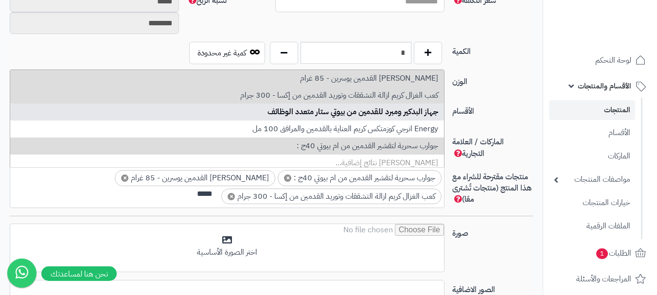  What do you see at coordinates (592, 203) in the screenshot?
I see `a: خيارات المنتجات` at bounding box center [592, 203].